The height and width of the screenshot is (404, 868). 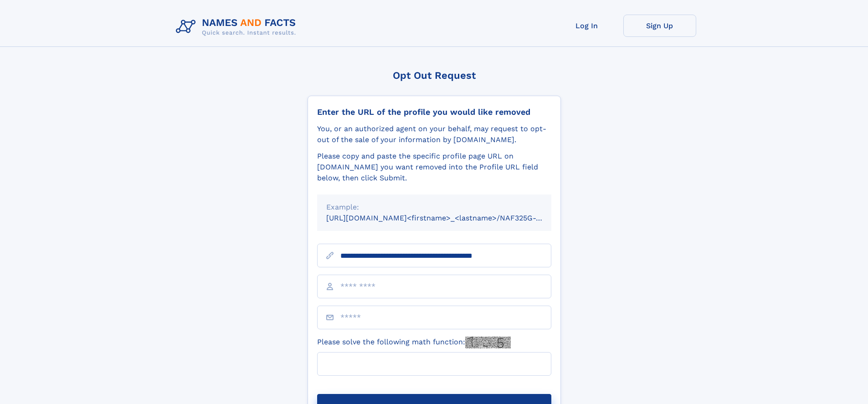 What do you see at coordinates (434, 112) in the screenshot?
I see `div: Enter the URL of the profile you would like removed` at bounding box center [434, 112].